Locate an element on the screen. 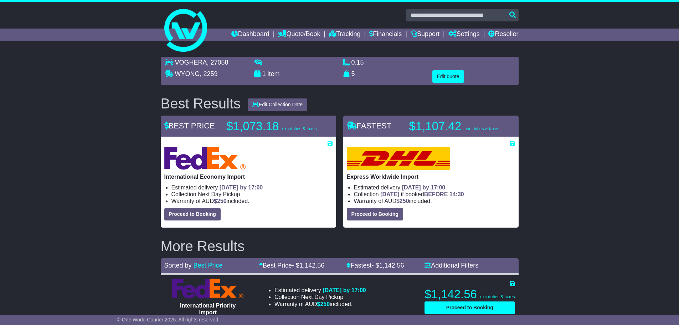 This screenshot has height=325, width=679. div: Best Results is located at coordinates (201, 103).